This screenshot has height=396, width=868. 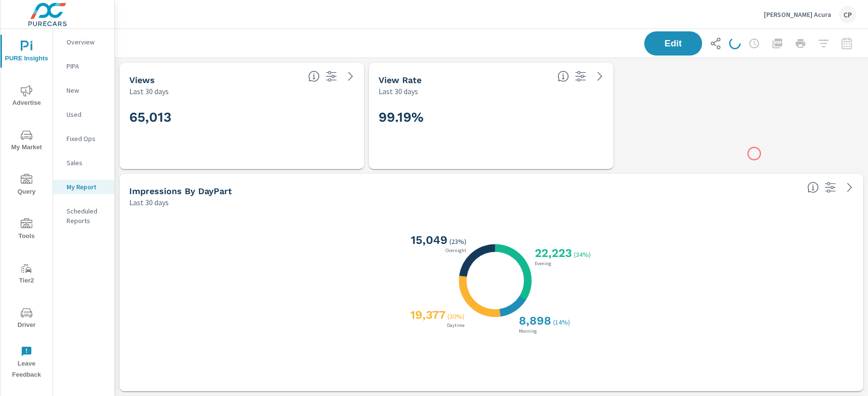 I want to click on div: New, so click(x=83, y=90).